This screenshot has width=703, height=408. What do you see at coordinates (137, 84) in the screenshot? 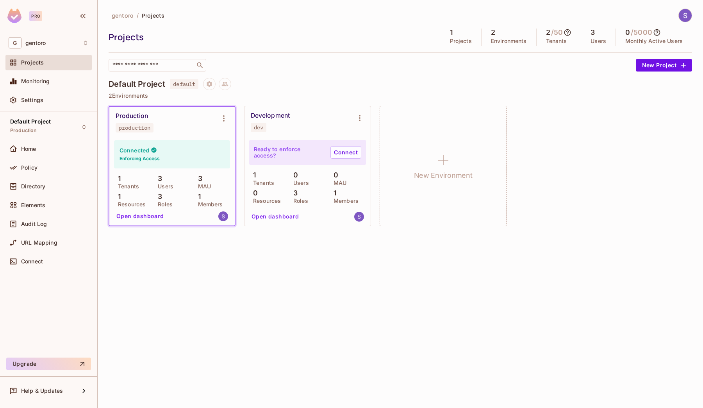
I see `h4: Default Project` at bounding box center [137, 84].